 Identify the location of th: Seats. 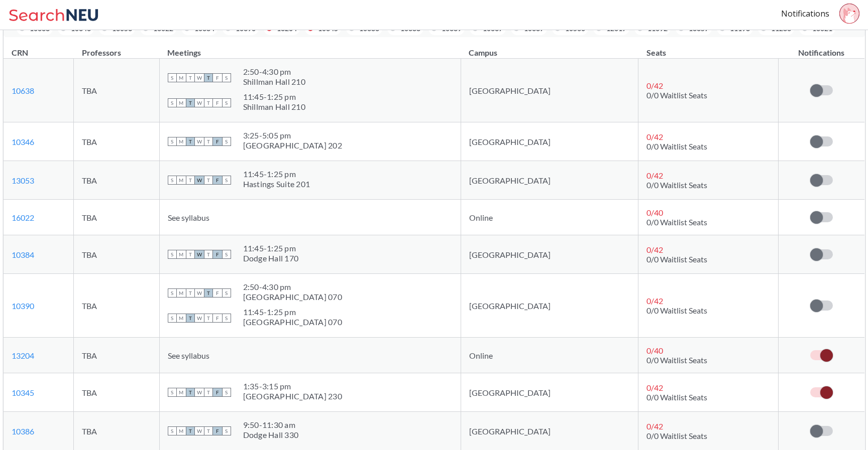
(708, 48).